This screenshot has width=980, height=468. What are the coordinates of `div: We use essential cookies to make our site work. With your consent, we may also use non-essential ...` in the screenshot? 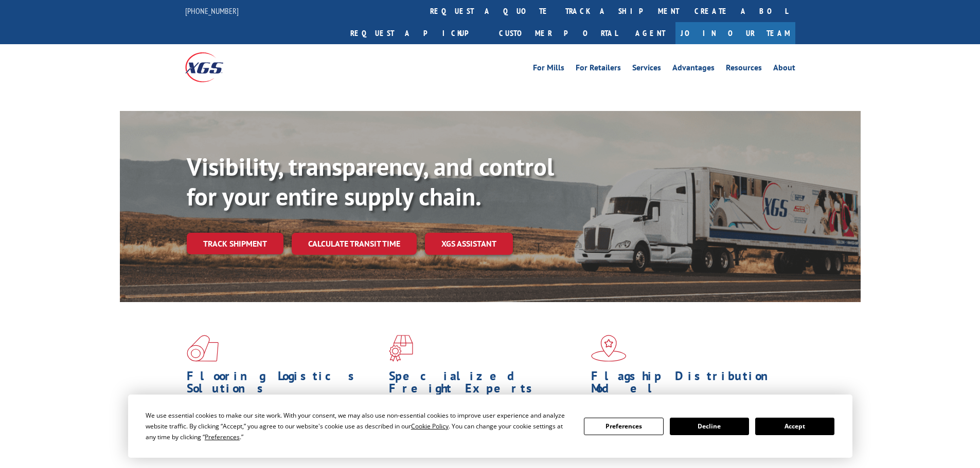 It's located at (358, 427).